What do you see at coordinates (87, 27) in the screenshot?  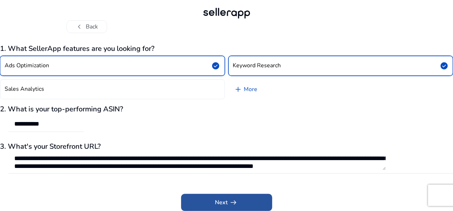 I see `button: chevron_leftBack` at bounding box center [87, 27].